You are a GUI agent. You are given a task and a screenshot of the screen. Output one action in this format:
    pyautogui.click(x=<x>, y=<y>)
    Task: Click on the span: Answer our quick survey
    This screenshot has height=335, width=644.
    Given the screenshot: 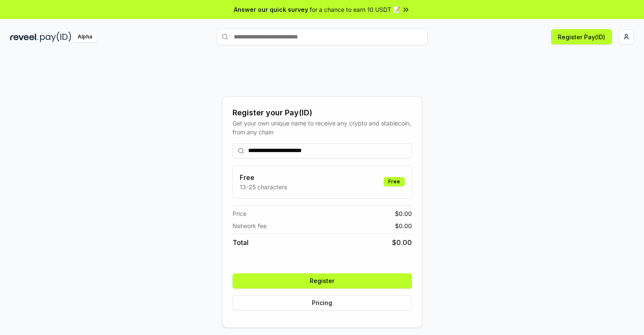 What is the action you would take?
    pyautogui.click(x=271, y=9)
    